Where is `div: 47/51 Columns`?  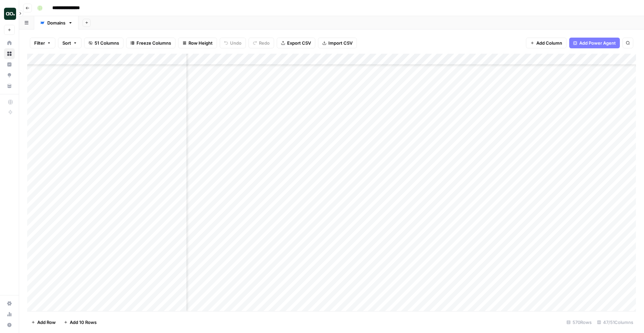
div: 47/51 Columns is located at coordinates (615, 322).